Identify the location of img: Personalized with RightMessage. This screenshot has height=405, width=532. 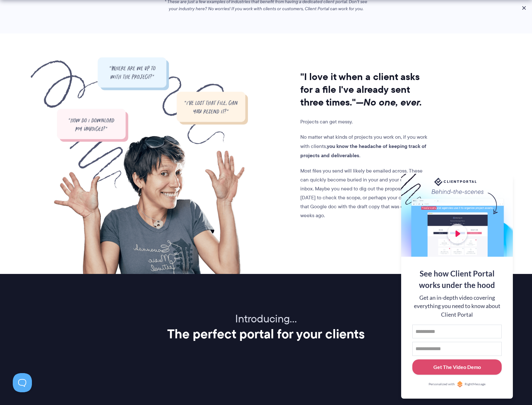
(460, 384).